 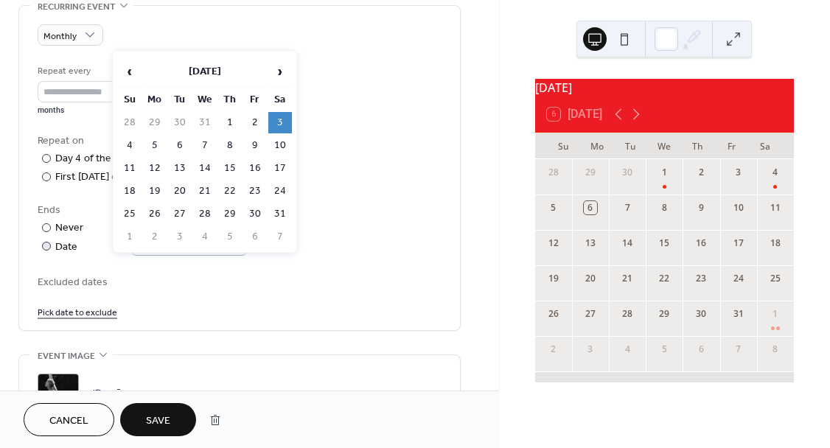 What do you see at coordinates (255, 99) in the screenshot?
I see `th: Fr` at bounding box center [255, 99].